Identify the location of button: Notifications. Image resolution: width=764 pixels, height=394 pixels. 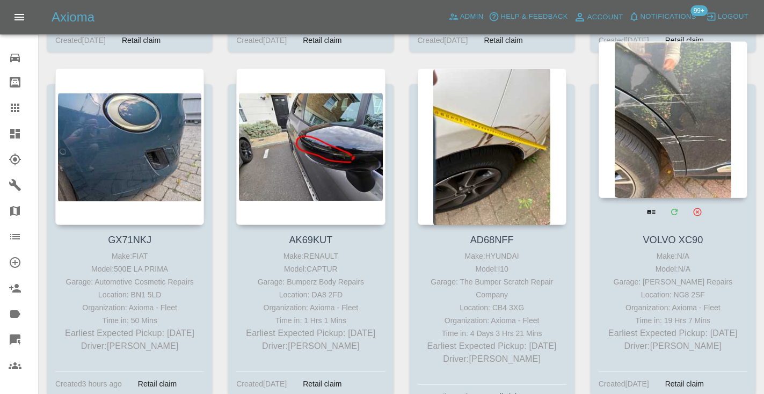
(663, 17).